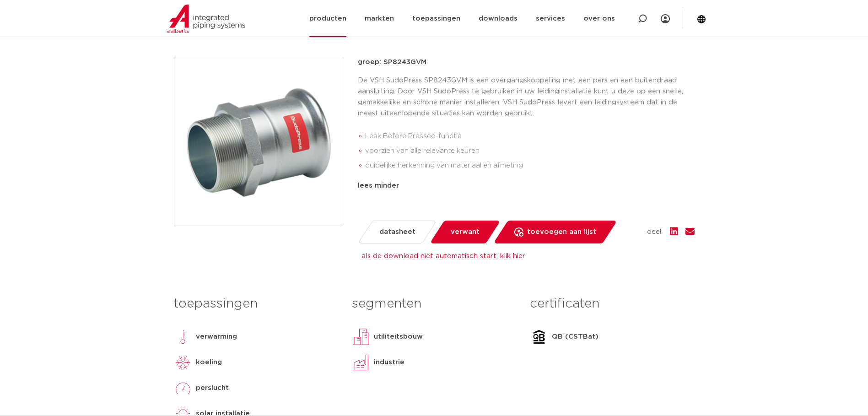  Describe the element at coordinates (443, 256) in the screenshot. I see `a: als de download niet automatisch start, klik hier` at that location.